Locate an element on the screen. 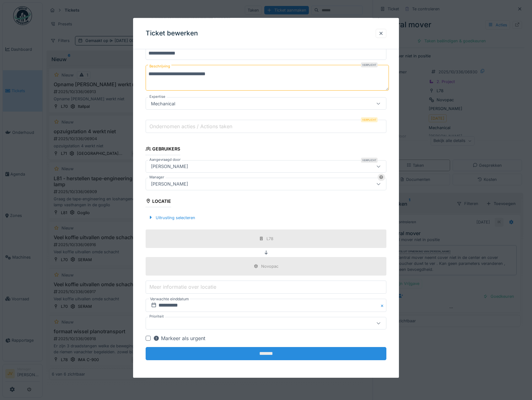 The width and height of the screenshot is (532, 400). div: Gebruikers is located at coordinates (163, 150).